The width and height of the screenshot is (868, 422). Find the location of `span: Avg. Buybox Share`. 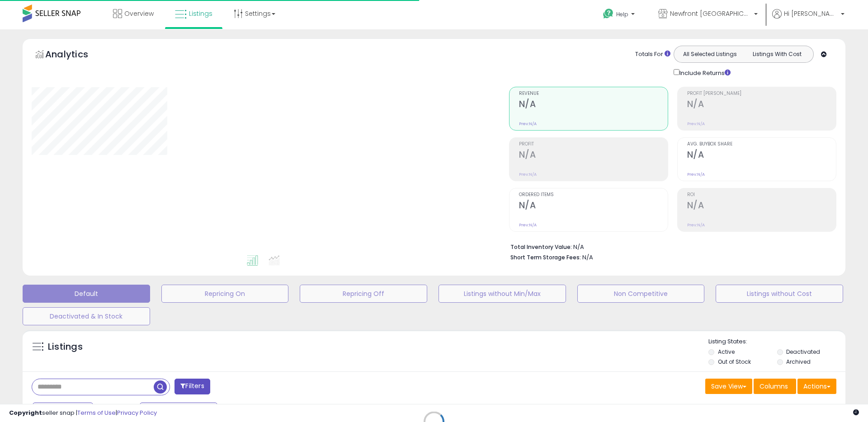

span: Avg. Buybox Share is located at coordinates (761, 144).